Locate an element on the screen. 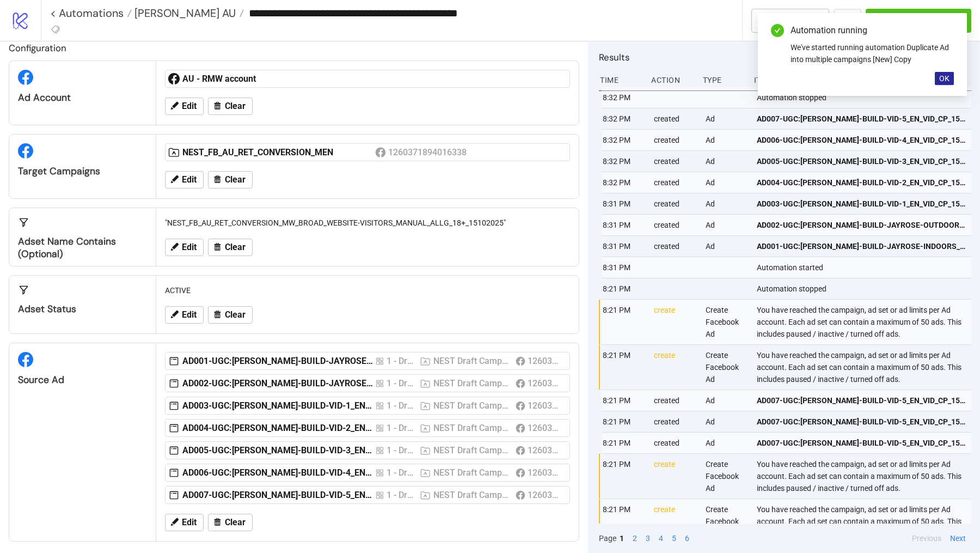  div: Automation started is located at coordinates (864, 268).